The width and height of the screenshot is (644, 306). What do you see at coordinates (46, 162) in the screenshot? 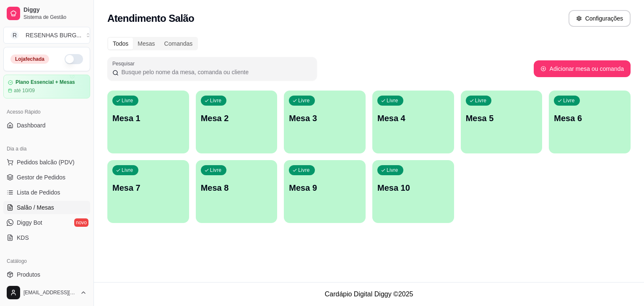
I see `button: Pedidos balcão (PDV)` at bounding box center [46, 162].